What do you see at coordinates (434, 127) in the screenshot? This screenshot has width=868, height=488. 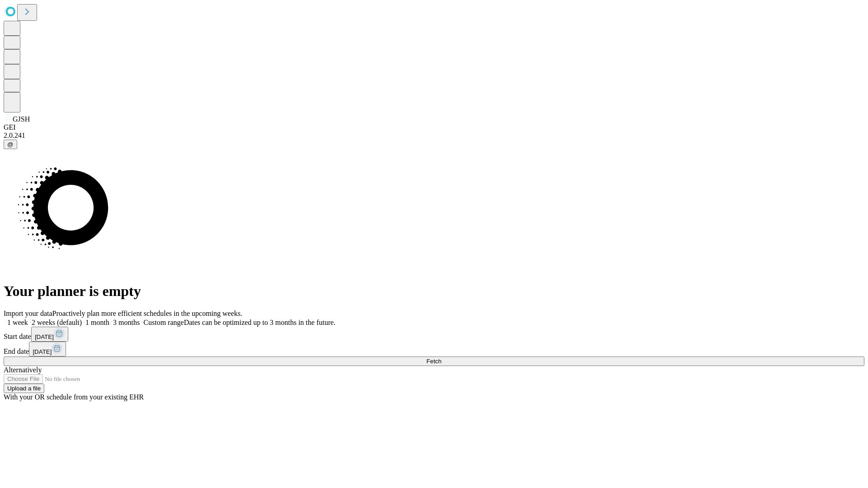 I see `div: GEI` at bounding box center [434, 127].